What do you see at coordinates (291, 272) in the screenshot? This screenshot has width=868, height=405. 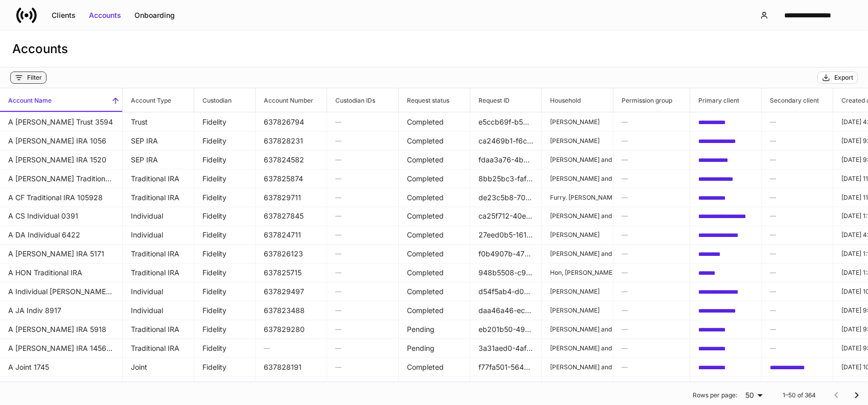 I see `td: 637825715` at bounding box center [291, 272].